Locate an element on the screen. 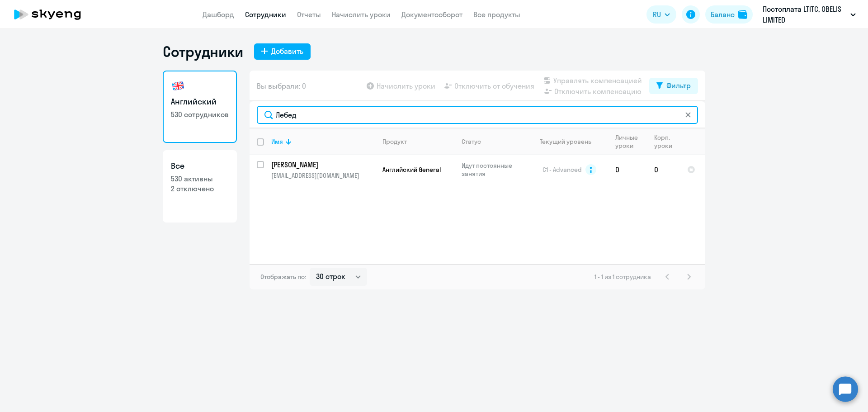 The height and width of the screenshot is (412, 868). p: 530 активны is located at coordinates (200, 178).